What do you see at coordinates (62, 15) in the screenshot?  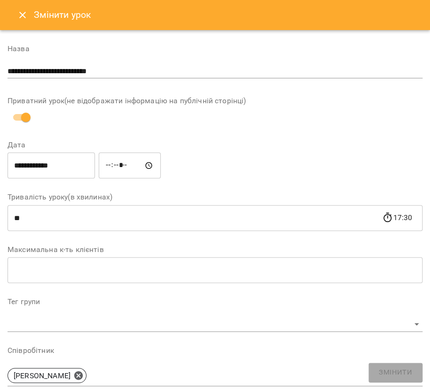 I see `h6: Змінити урок` at bounding box center [62, 15].